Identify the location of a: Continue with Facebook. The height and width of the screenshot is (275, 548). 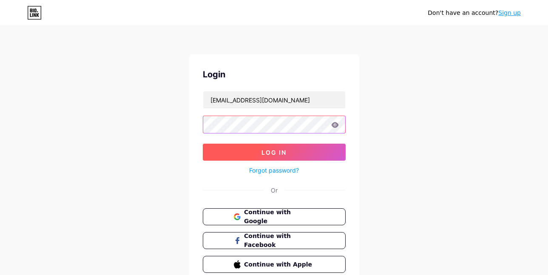
(274, 241).